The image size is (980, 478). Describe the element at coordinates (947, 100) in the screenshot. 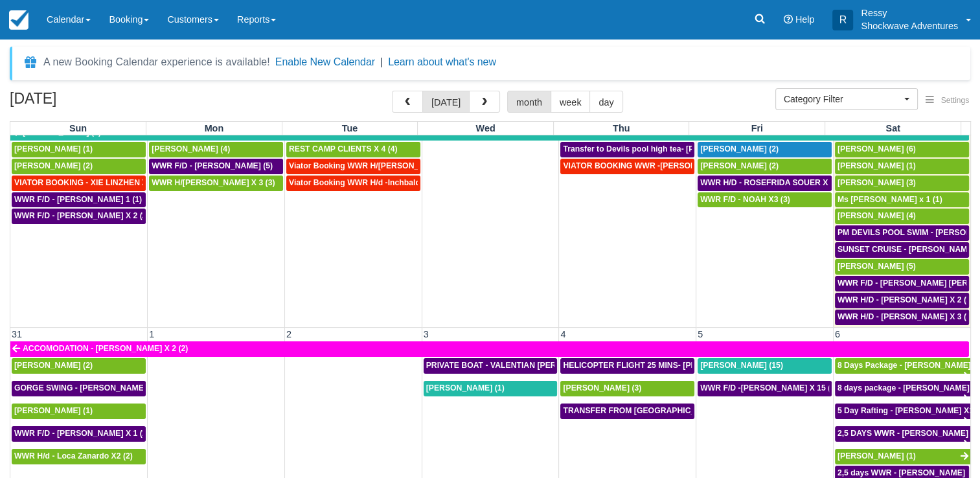

I see `button: Settings` at that location.